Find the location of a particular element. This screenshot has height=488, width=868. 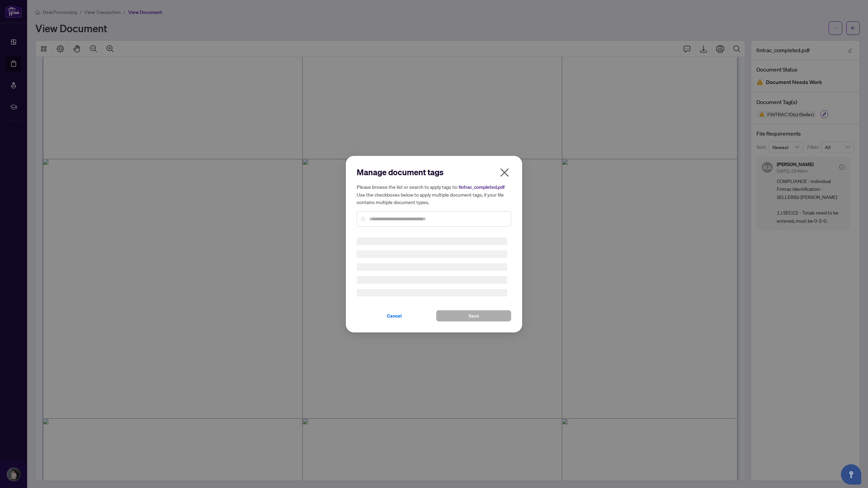

button: Open asap is located at coordinates (851, 474).